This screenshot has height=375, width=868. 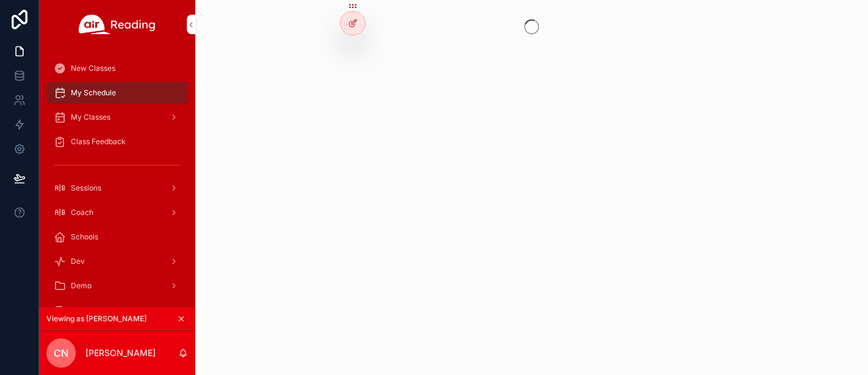 What do you see at coordinates (117, 188) in the screenshot?
I see `a: Sessions` at bounding box center [117, 188].